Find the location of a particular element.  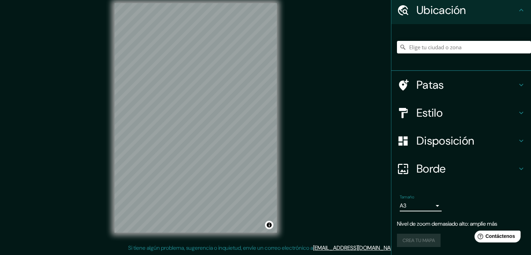

font: Si tiene algún problema, sugerencia o inquietud, envíe un correo electrónico a is located at coordinates (221, 248).